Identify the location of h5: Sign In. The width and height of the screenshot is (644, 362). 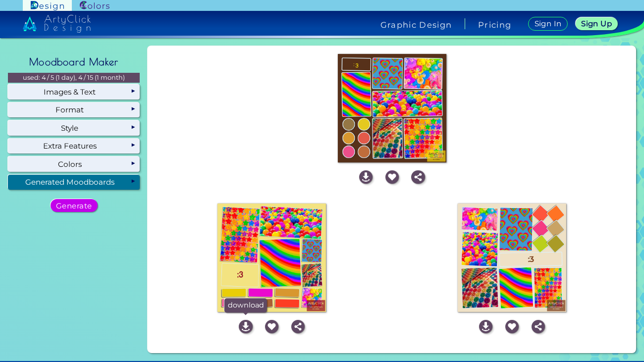
(548, 24).